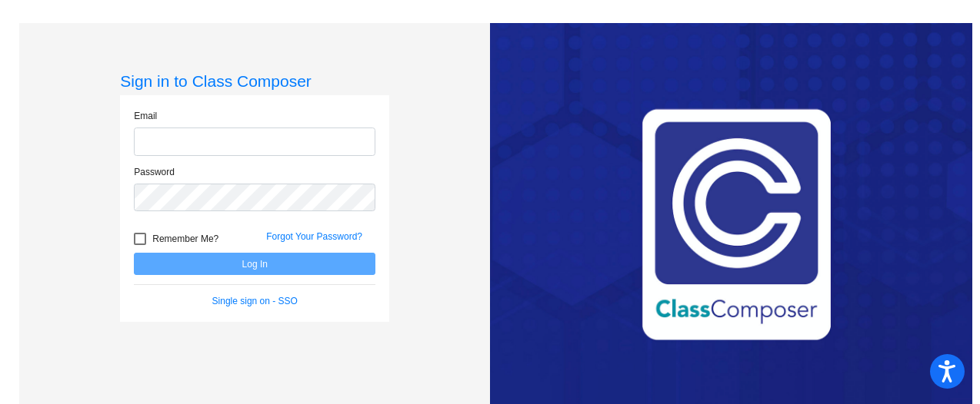  What do you see at coordinates (255, 81) in the screenshot?
I see `h3: Sign in to Class Composer` at bounding box center [255, 81].